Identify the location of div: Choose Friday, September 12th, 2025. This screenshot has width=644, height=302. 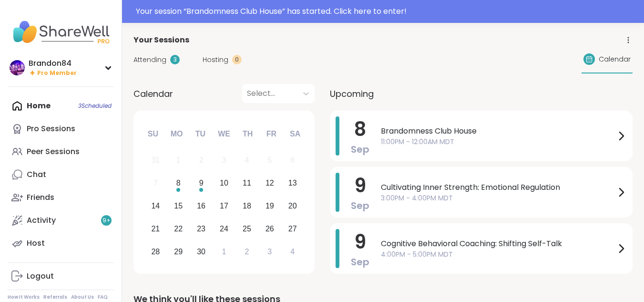
(270, 183).